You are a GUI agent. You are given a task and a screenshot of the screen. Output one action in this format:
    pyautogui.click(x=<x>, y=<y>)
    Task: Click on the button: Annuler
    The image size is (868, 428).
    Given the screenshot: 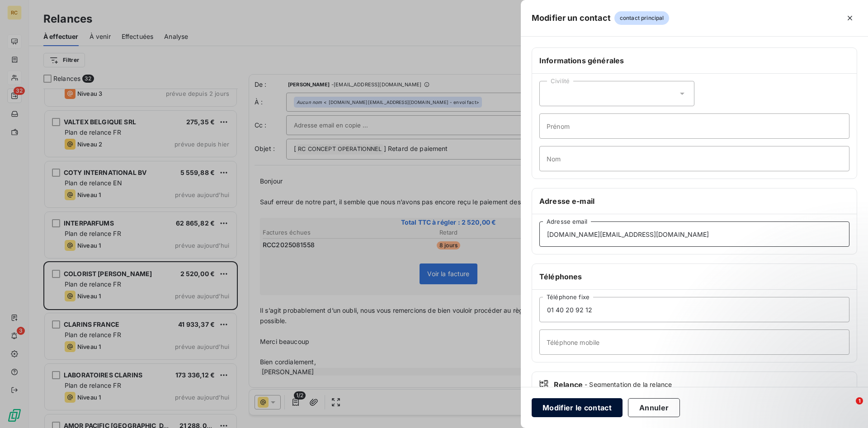 What is the action you would take?
    pyautogui.click(x=654, y=408)
    